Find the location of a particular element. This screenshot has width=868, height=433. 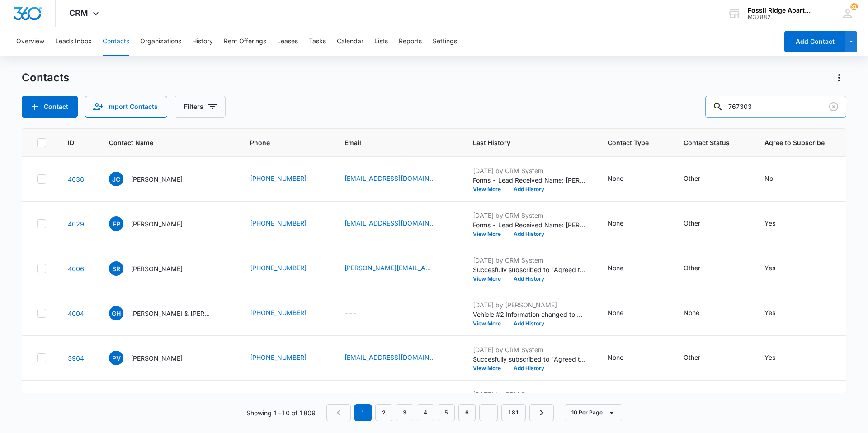

a: Navigate to contact details page for Floyd P. Davis is located at coordinates (76, 223).